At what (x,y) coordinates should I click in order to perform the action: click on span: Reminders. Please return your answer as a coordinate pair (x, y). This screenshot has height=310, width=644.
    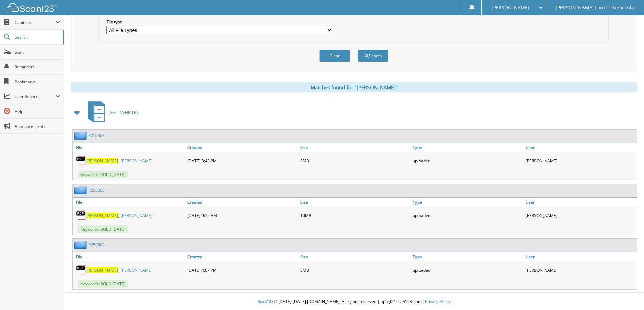
    Looking at the image, I should click on (37, 67).